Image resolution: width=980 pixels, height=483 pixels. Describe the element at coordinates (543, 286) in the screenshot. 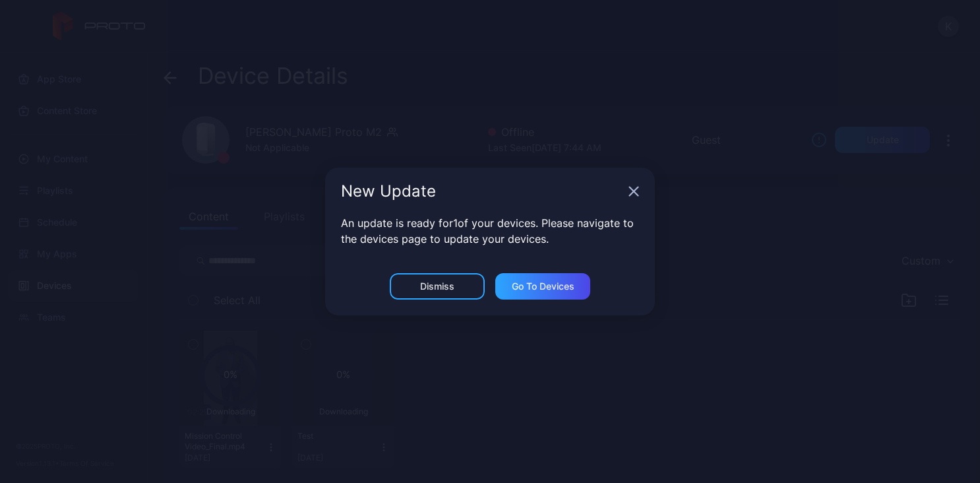

I see `button: Go to devices` at that location.